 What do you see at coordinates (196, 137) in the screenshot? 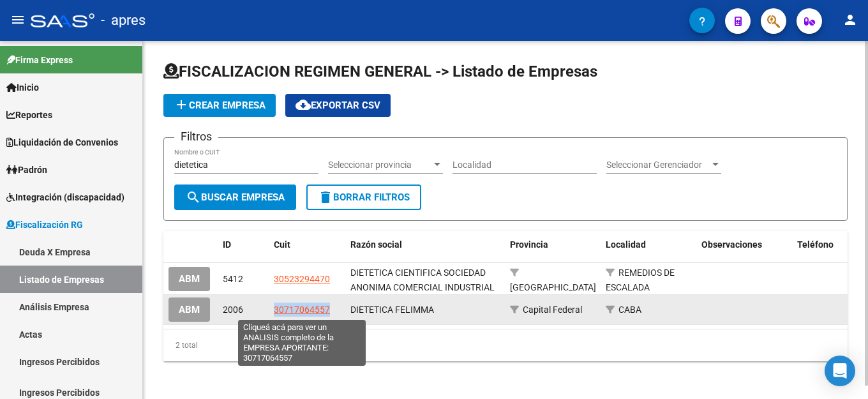
I see `h3: Filtros` at bounding box center [196, 137].